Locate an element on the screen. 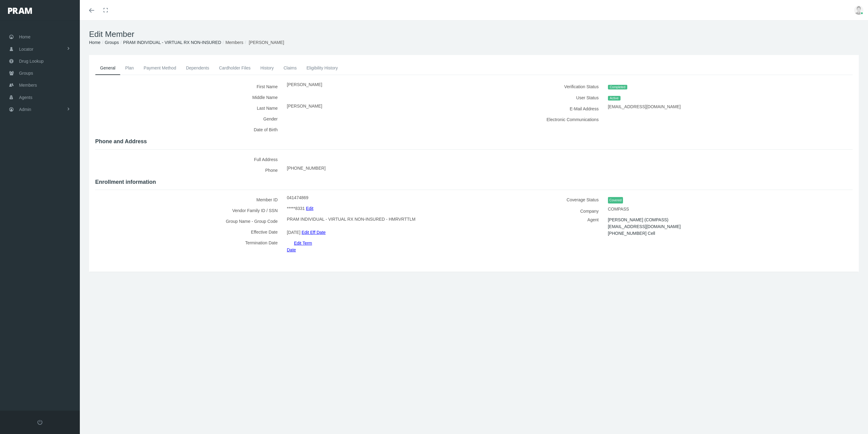 Image resolution: width=868 pixels, height=434 pixels. label: Member ID is located at coordinates (188, 199).